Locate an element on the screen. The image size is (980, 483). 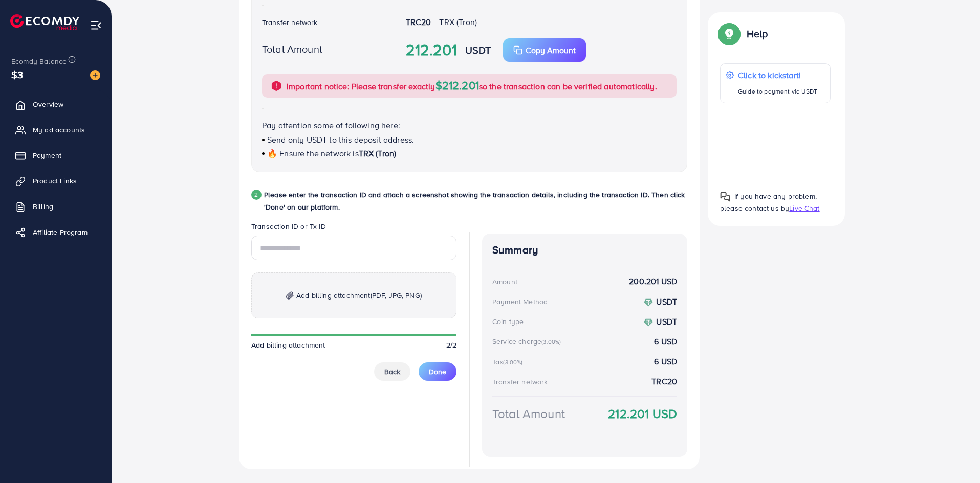
img: menu is located at coordinates (95, 25).